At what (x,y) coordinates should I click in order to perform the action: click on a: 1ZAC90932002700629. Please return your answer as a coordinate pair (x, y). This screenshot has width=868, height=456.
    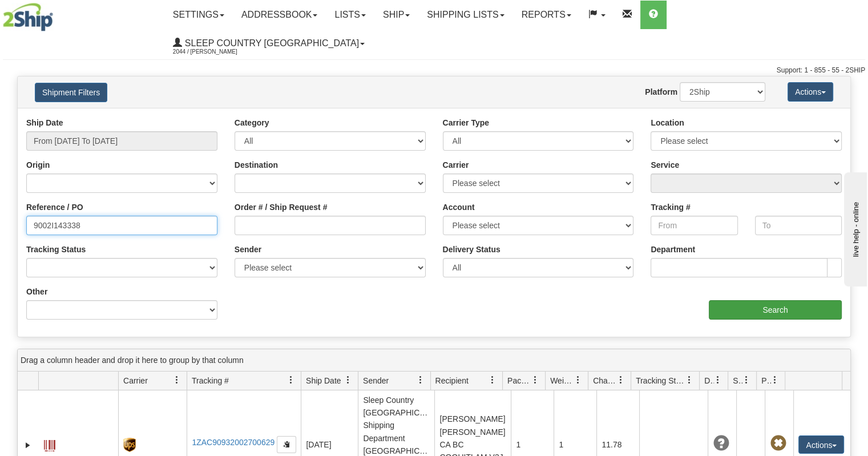
    Looking at the image, I should click on (233, 442).